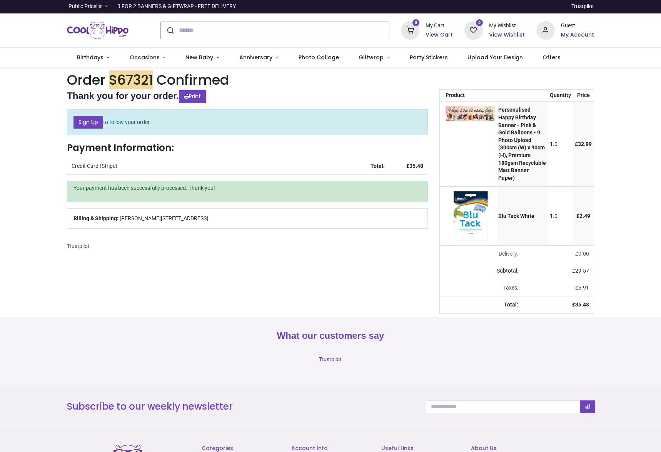 Image resolution: width=661 pixels, height=452 pixels. What do you see at coordinates (507, 26) in the screenshot?
I see `div: My Wishlist` at bounding box center [507, 26].